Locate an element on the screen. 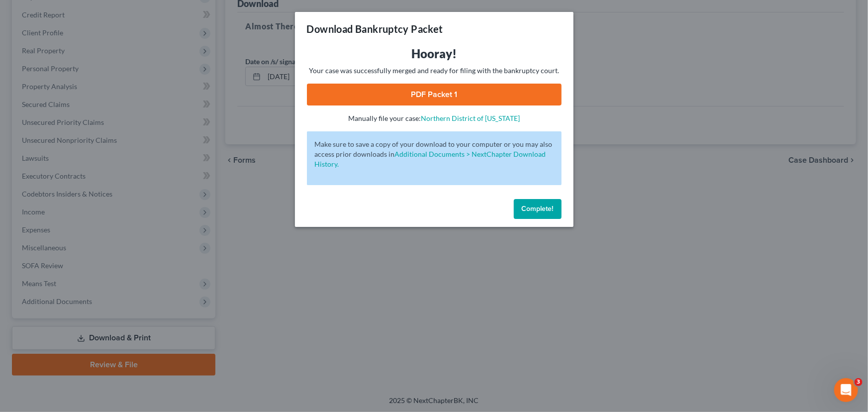  a: PDF Packet 1 is located at coordinates (434, 94).